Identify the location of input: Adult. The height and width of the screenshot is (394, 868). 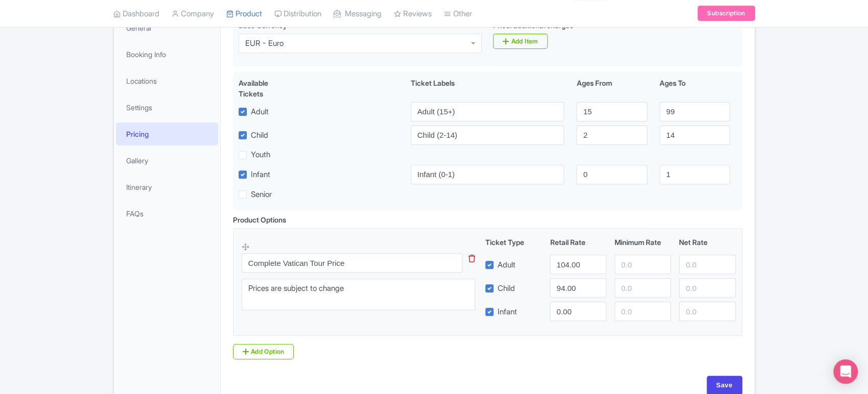
(488, 112).